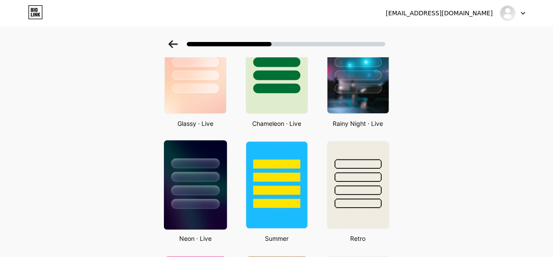 Image resolution: width=553 pixels, height=257 pixels. Describe the element at coordinates (358, 123) in the screenshot. I see `div: Rainy Night · Live` at that location.